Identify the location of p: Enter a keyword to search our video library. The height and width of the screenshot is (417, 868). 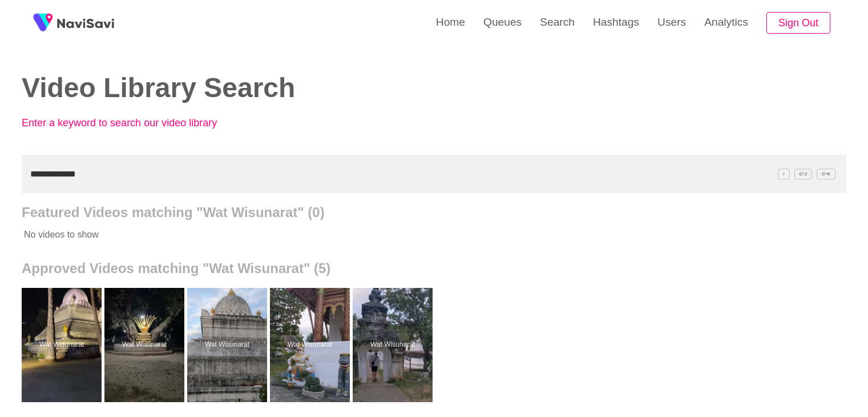
(147, 123).